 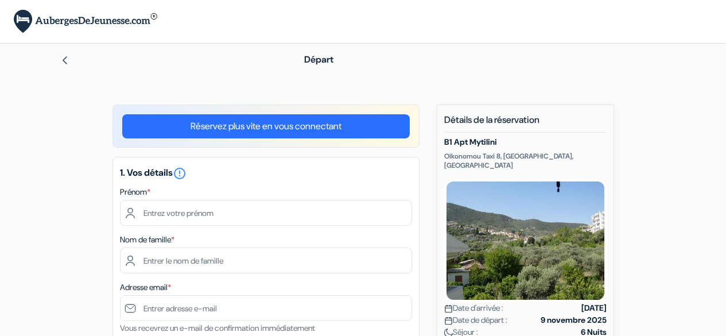 I want to click on i: error_outline, so click(x=180, y=173).